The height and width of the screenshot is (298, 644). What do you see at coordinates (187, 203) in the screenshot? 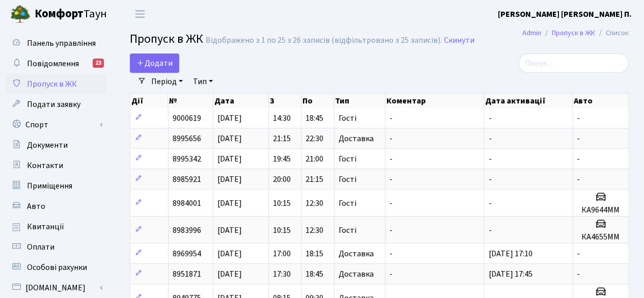
I see `span: 8984001` at bounding box center [187, 203].